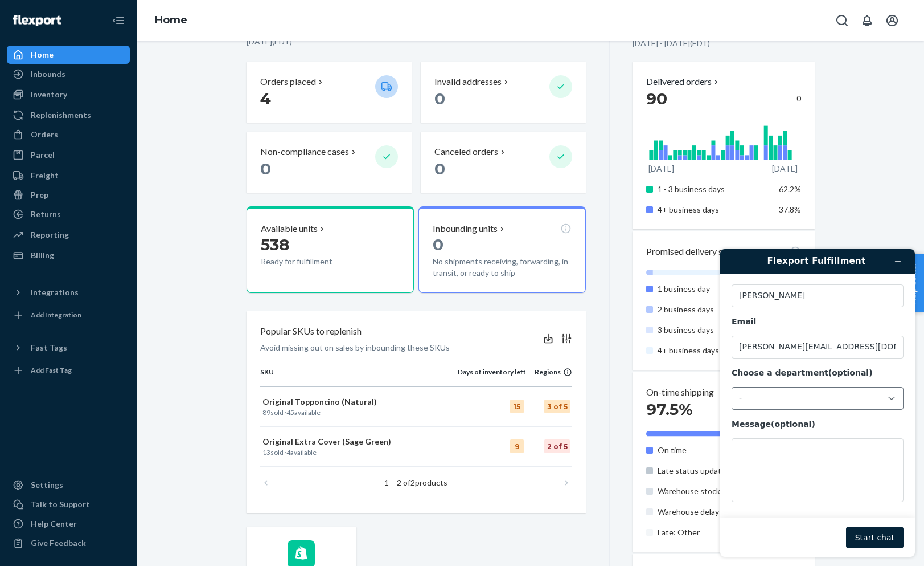 The width and height of the screenshot is (924, 566). Describe the element at coordinates (68, 195) in the screenshot. I see `a: Prep` at that location.